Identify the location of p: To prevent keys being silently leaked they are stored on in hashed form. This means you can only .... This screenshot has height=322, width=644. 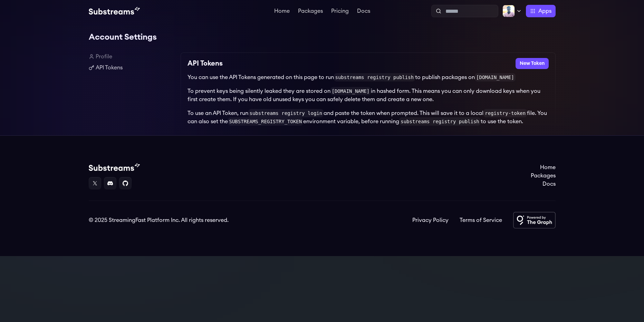
(368, 95).